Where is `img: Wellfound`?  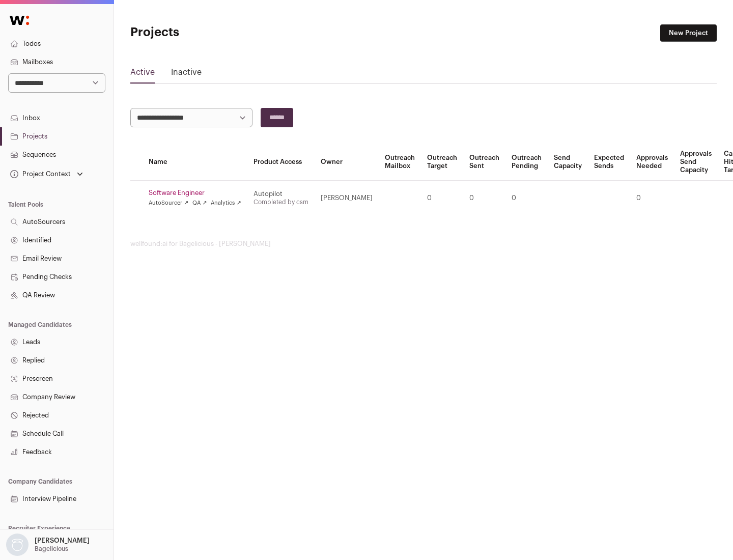 img: Wellfound is located at coordinates (19, 20).